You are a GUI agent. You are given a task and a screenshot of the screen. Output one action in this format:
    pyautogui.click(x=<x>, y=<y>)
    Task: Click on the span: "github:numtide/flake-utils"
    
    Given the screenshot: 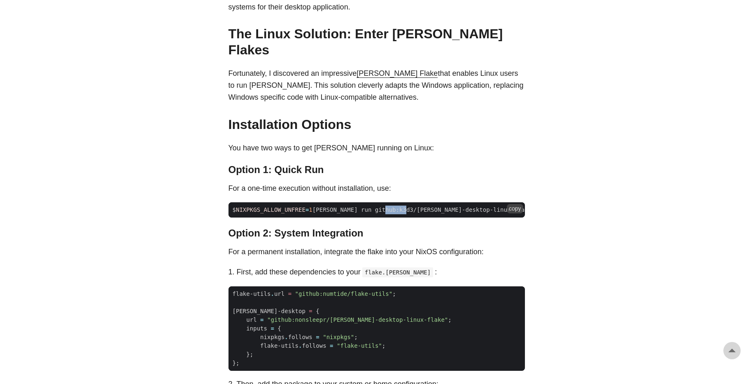 What is the action you would take?
    pyautogui.click(x=344, y=294)
    